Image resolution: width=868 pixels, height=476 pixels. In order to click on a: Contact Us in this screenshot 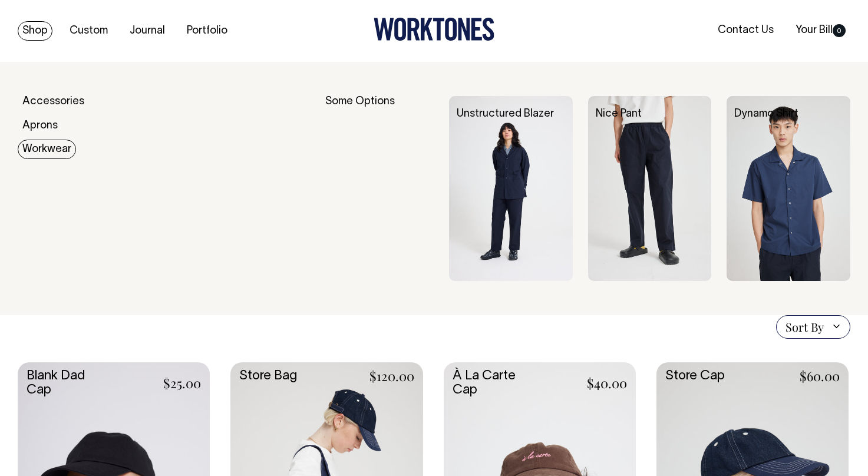, I will do `click(746, 30)`.